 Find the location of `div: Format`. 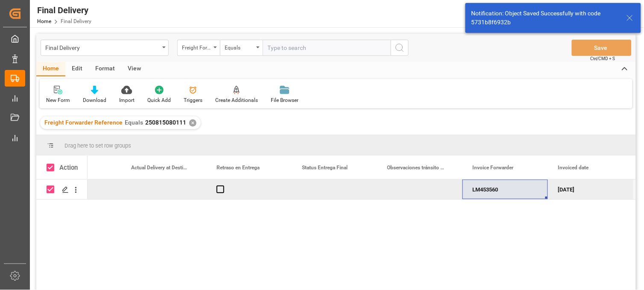

div: Format is located at coordinates (105, 69).